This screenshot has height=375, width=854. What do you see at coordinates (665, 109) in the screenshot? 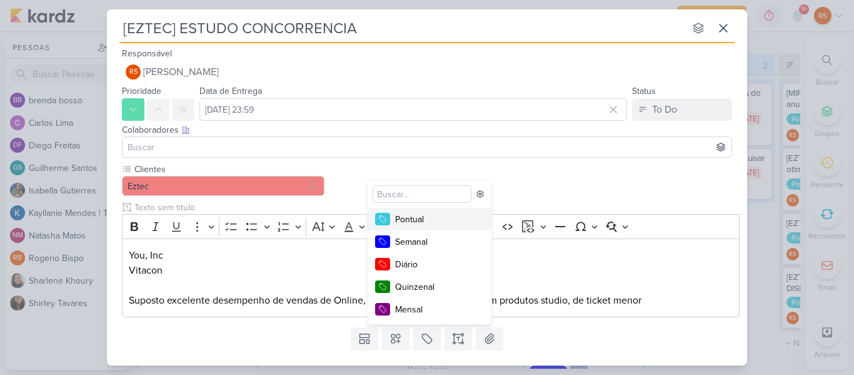
I see `div: To Do` at bounding box center [665, 109].